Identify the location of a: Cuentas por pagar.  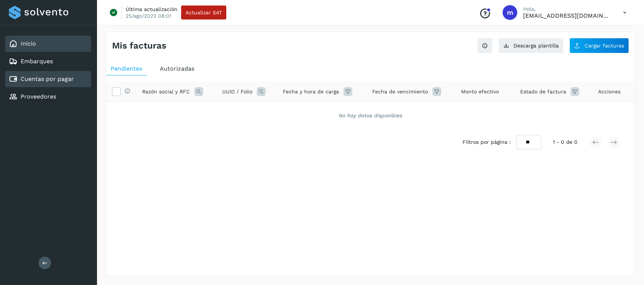
(47, 78).